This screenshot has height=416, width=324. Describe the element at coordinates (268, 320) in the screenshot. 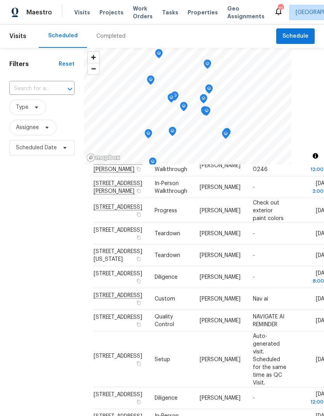

I see `span: NAVIGATE AI REMINDER` at that location.